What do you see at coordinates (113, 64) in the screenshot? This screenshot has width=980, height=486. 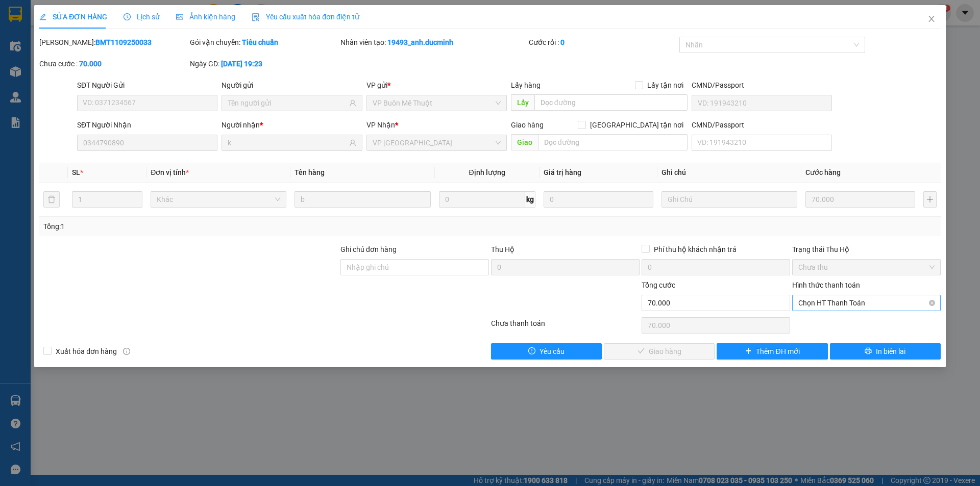 I see `div: Chưa cước :` at bounding box center [113, 64].